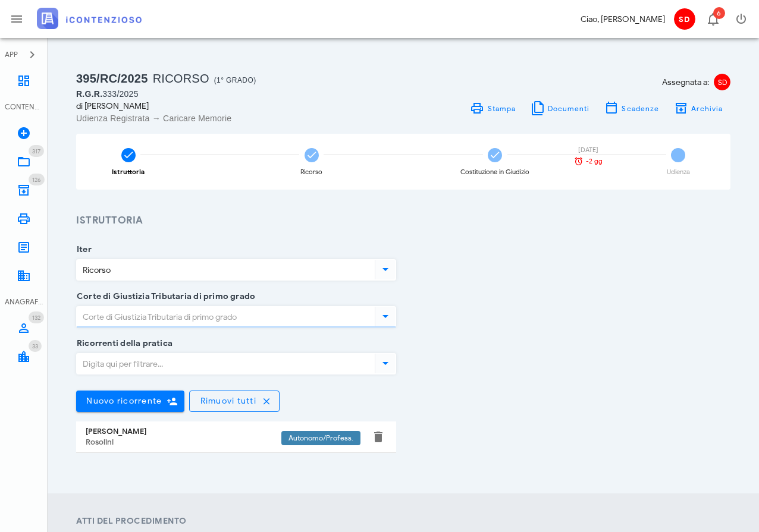  Describe the element at coordinates (181, 78) in the screenshot. I see `span: Ricorso` at that location.